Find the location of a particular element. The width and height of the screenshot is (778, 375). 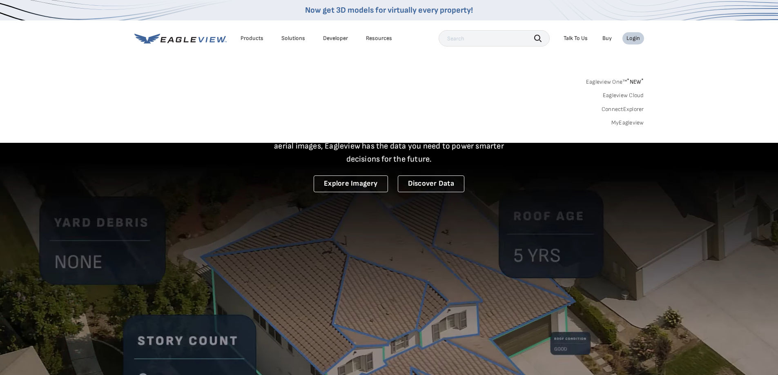

div: Resources is located at coordinates (379, 38).